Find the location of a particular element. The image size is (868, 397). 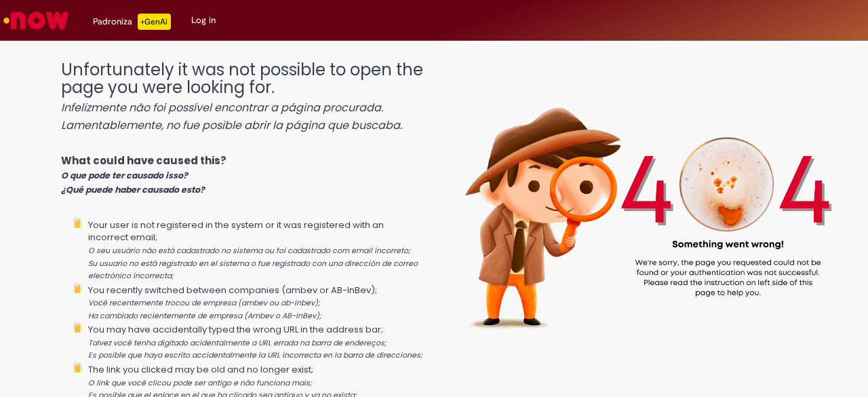

li: You recently switched between companies (ambev or AB-InBev); is located at coordinates (257, 302).